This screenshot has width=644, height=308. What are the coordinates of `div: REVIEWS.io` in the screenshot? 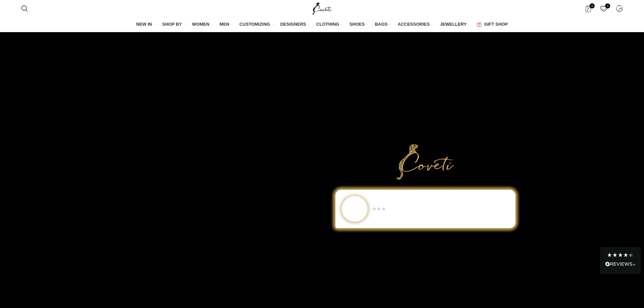 It's located at (620, 264).